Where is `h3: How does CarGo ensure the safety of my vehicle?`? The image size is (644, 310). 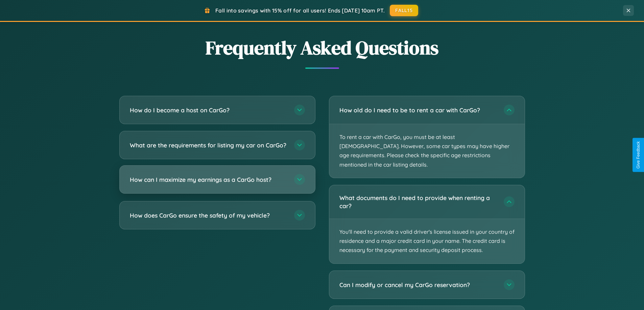 h3: How does CarGo ensure the safety of my vehicle? is located at coordinates (208, 215).